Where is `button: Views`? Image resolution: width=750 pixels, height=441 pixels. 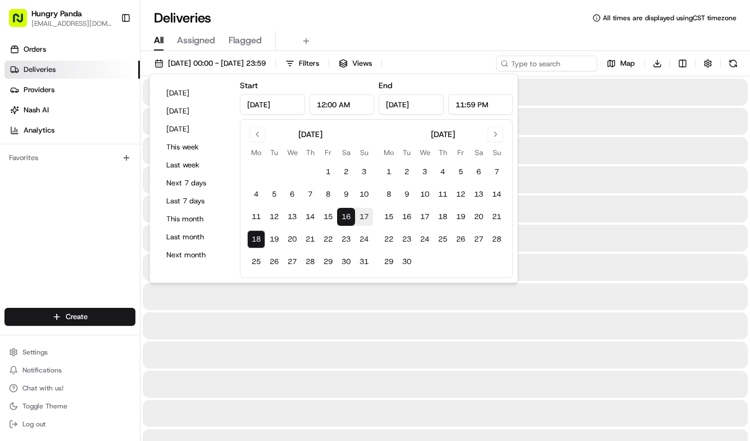
button: Views is located at coordinates (355, 63).